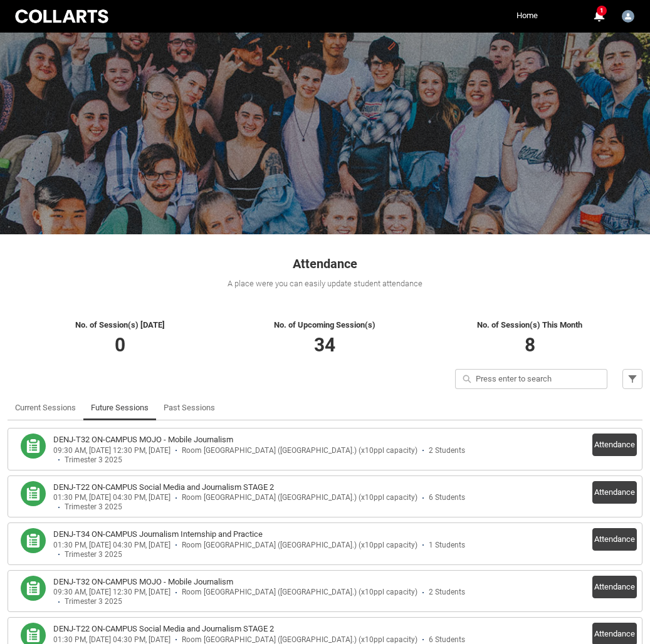  I want to click on a: Home, so click(527, 16).